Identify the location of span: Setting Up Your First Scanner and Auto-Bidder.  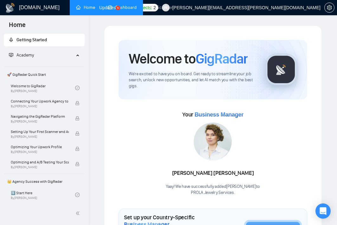
(40, 131).